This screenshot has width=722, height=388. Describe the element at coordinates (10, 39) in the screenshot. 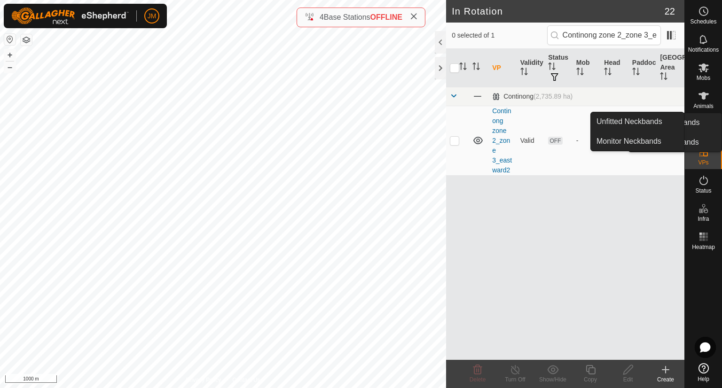

I see `button: Reset Map` at that location.